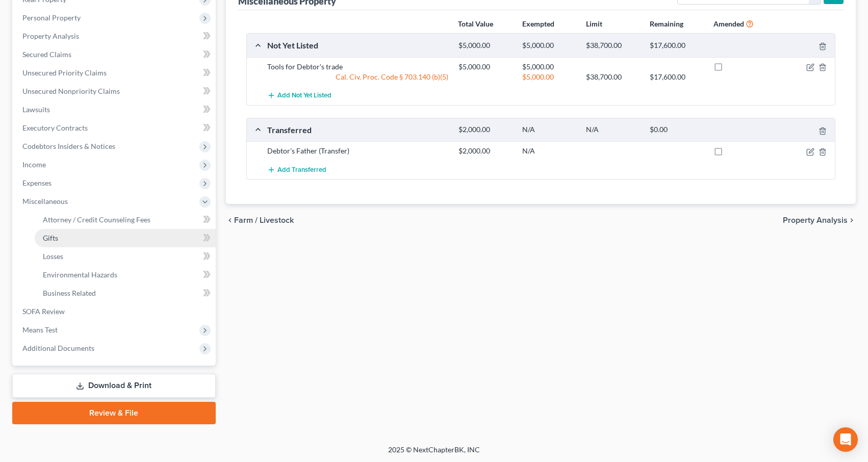 This screenshot has height=462, width=868. Describe the element at coordinates (358, 130) in the screenshot. I see `div: Transferred` at that location.